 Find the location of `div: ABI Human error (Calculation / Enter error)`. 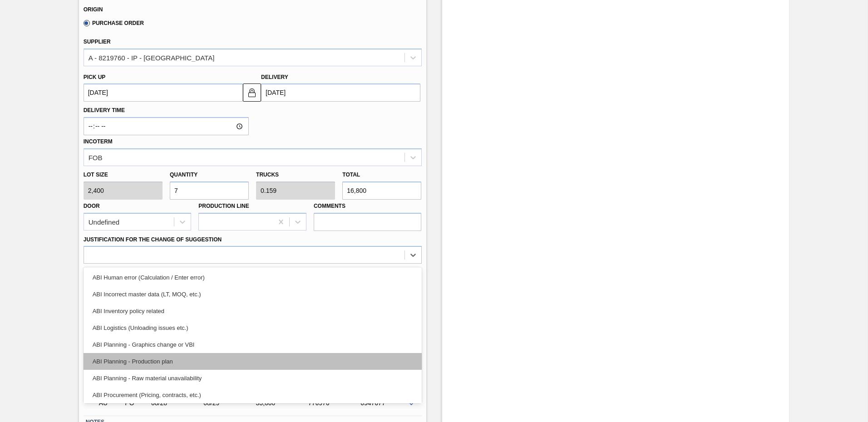

div: ABI Human error (Calculation / Enter error) is located at coordinates (252, 277).